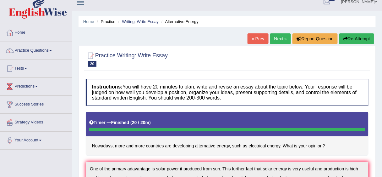  What do you see at coordinates (281, 39) in the screenshot?
I see `a: Next »` at bounding box center [281, 39].